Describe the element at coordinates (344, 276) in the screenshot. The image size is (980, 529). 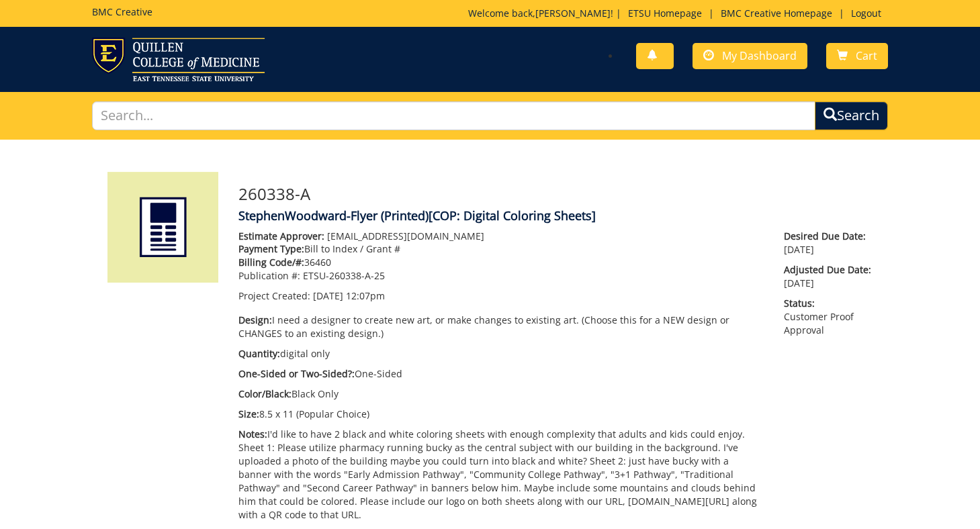
I see `span: ETSU-260338-A-25` at that location.